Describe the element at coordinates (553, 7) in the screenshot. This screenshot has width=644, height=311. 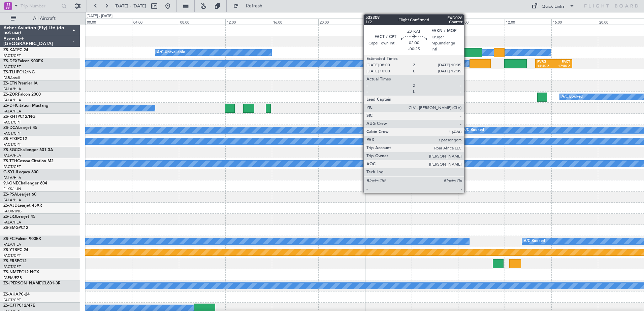
I see `div: Quick Links` at that location.